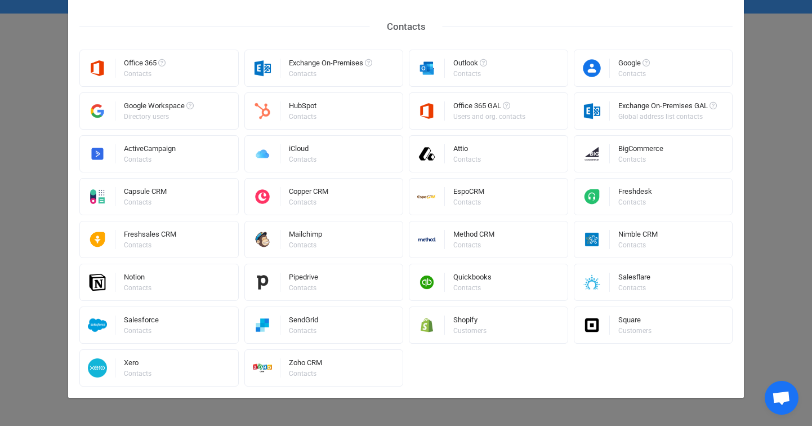 This screenshot has height=426, width=812. Describe the element at coordinates (592, 282) in the screenshot. I see `img: salesflare.png` at that location.